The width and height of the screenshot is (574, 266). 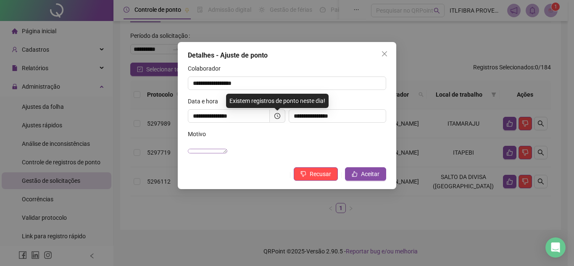 What do you see at coordinates (205, 101) in the screenshot?
I see `label: Data e hora` at bounding box center [205, 101].